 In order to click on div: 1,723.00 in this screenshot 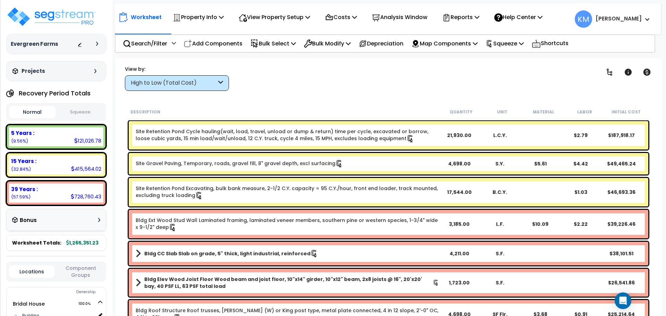, I will do `click(459, 283)`.